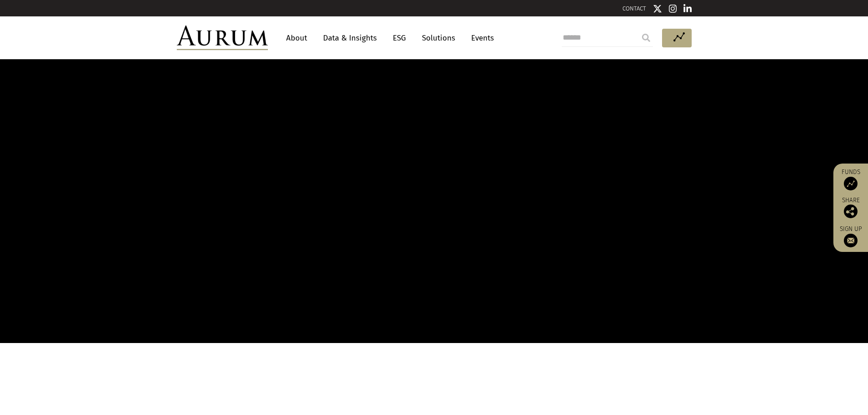 The height and width of the screenshot is (415, 868). What do you see at coordinates (850, 241) in the screenshot?
I see `img: Sign up to our newsletter` at bounding box center [850, 241].